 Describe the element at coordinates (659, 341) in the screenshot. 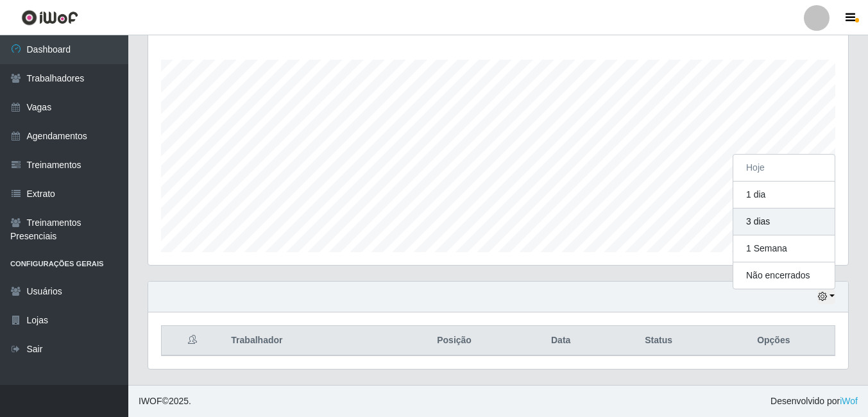

I see `th: Status` at that location.